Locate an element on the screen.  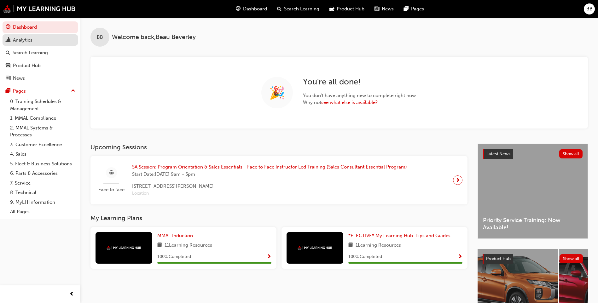
span: MMAL Induction is located at coordinates (175, 236).